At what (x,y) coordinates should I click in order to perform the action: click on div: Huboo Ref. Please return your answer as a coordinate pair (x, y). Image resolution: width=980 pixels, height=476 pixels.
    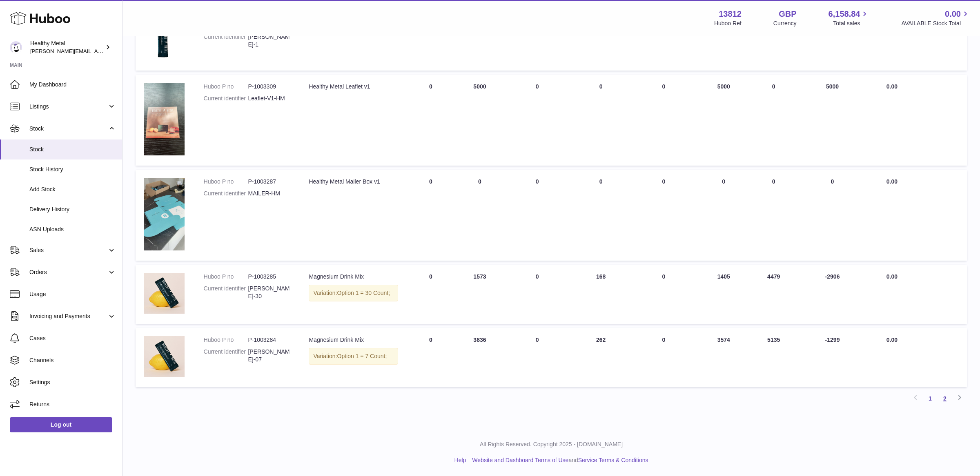
    Looking at the image, I should click on (728, 23).